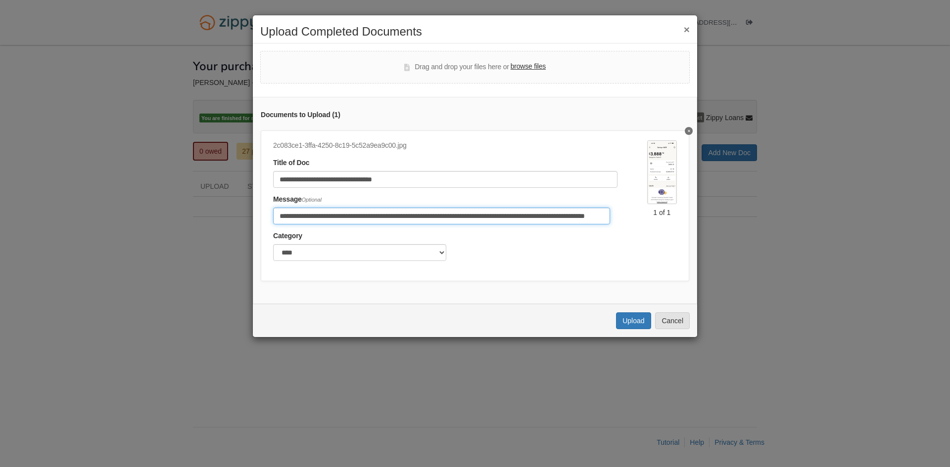 Image resolution: width=950 pixels, height=467 pixels. Describe the element at coordinates (475, 67) in the screenshot. I see `div: Drag and drop your files here or` at that location.